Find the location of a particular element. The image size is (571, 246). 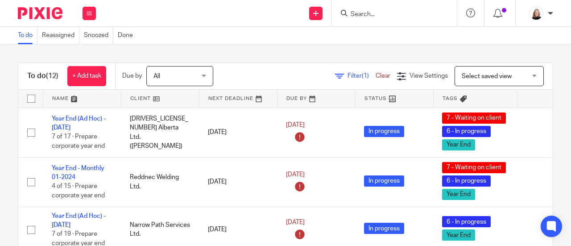

a: Reassigned is located at coordinates (61, 35).